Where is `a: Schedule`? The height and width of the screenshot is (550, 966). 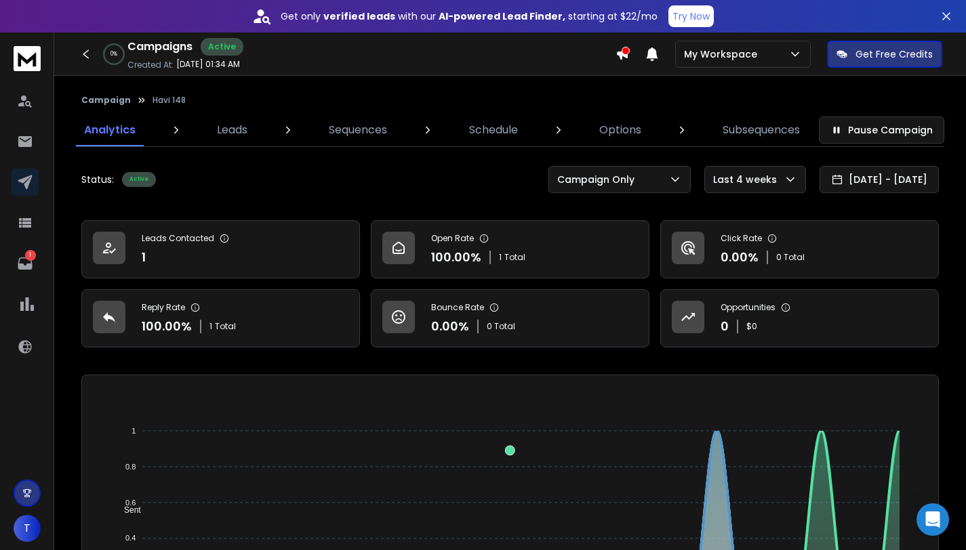 a: Schedule is located at coordinates (493, 130).